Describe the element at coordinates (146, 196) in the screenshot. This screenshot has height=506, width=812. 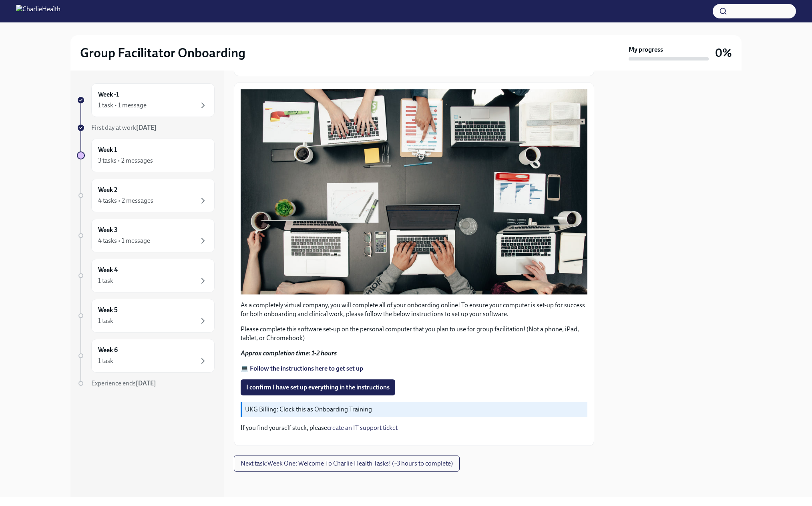
I see `a: Week 24 tasks • 2 messages` at that location.